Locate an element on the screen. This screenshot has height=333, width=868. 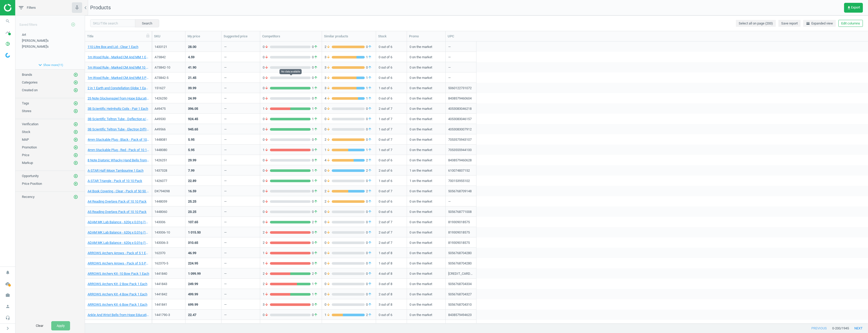
div: 1437328 is located at coordinates (169, 170).